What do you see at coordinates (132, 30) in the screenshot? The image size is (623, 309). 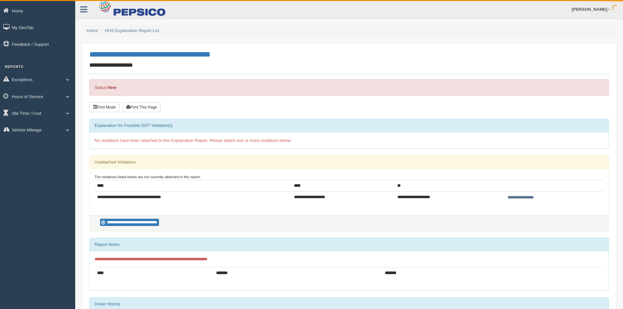 I see `a: HOS Explanation Report List` at bounding box center [132, 30].